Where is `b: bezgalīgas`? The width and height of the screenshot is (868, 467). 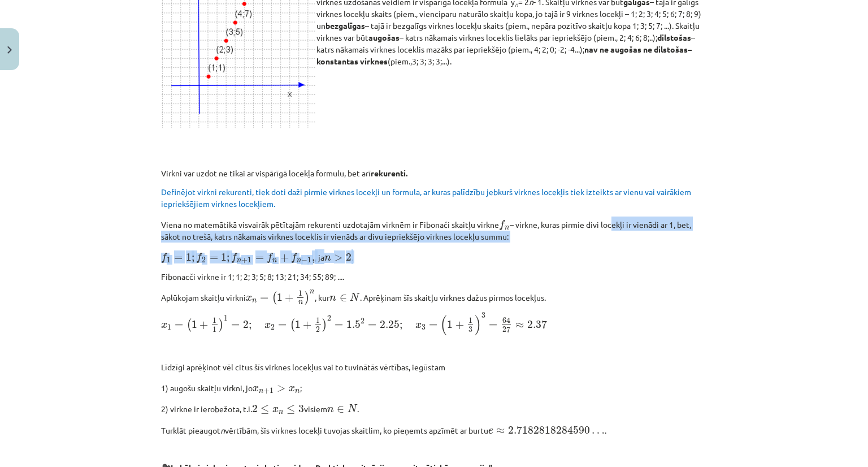
b: bezgalīgas is located at coordinates (345, 25).